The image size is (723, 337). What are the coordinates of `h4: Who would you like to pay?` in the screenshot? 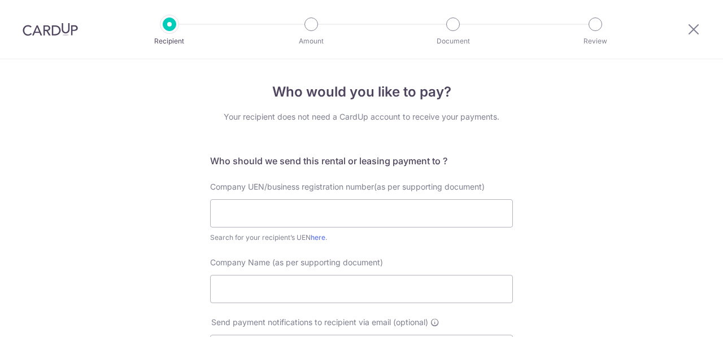 It's located at (361, 92).